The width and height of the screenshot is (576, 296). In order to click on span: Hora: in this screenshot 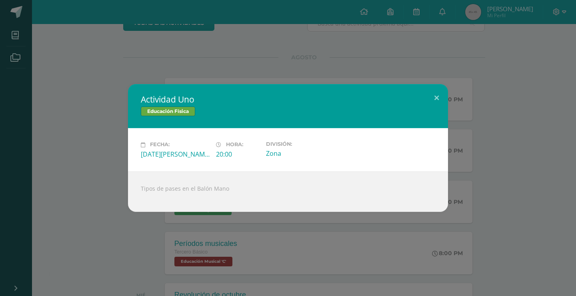, I will do `click(234, 144)`.